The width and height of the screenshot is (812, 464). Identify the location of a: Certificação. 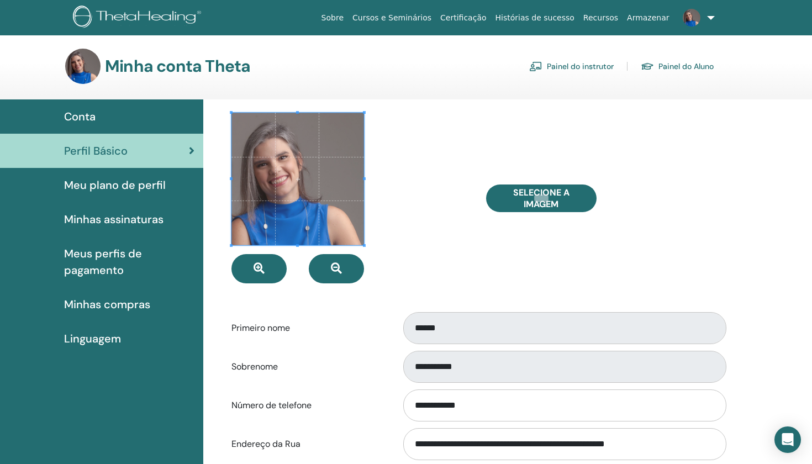
(463, 18).